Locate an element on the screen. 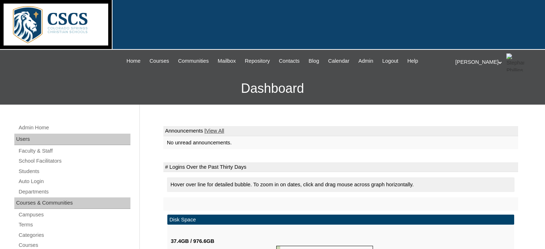 This screenshot has height=249, width=545. a: Repository is located at coordinates (257, 61).